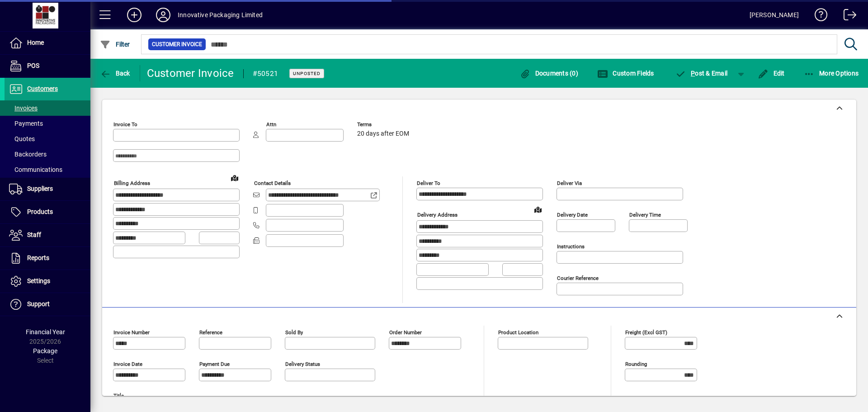 This screenshot has height=412, width=868. What do you see at coordinates (28, 154) in the screenshot?
I see `span: Backorders` at bounding box center [28, 154].